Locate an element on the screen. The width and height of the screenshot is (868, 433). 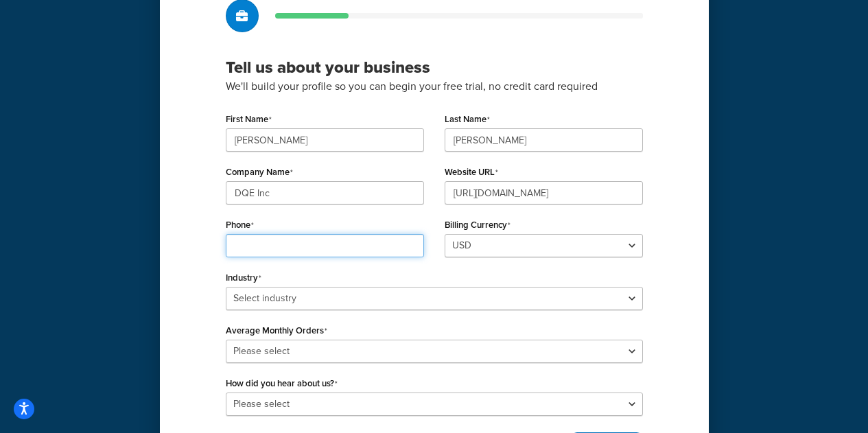
label: Last Name is located at coordinates (467, 119).